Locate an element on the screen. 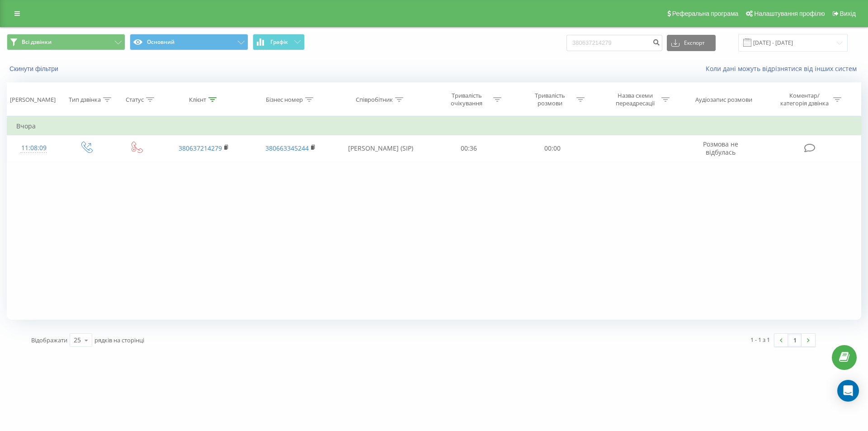 This screenshot has height=431, width=868. td: Вчора is located at coordinates (434, 126).